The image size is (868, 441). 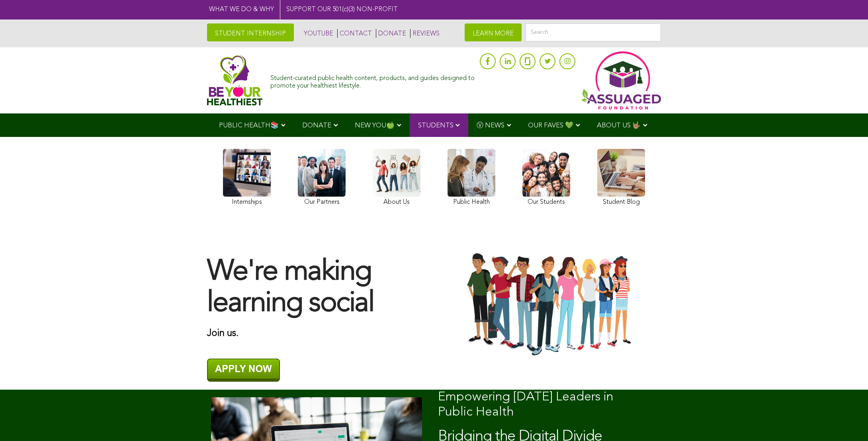 I want to click on span: NEW YOU🍏, so click(x=374, y=125).